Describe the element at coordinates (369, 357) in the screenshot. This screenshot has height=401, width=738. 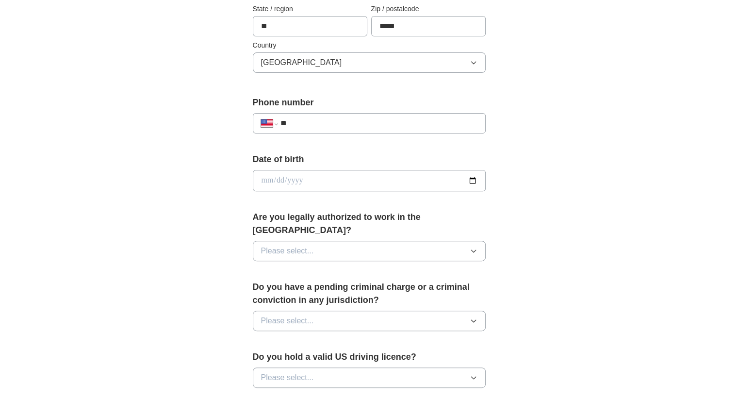
I see `label: Do you hold a valid US driving licence?` at that location.